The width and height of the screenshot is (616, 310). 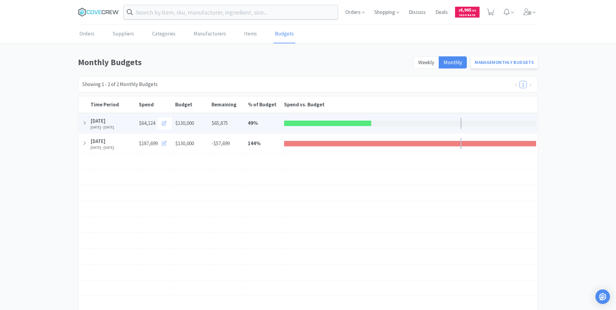 I want to click on a: Orders, so click(x=87, y=34).